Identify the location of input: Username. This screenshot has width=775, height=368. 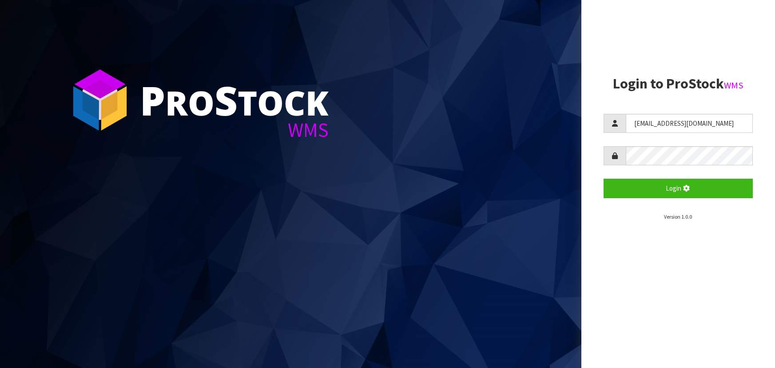
(689, 123).